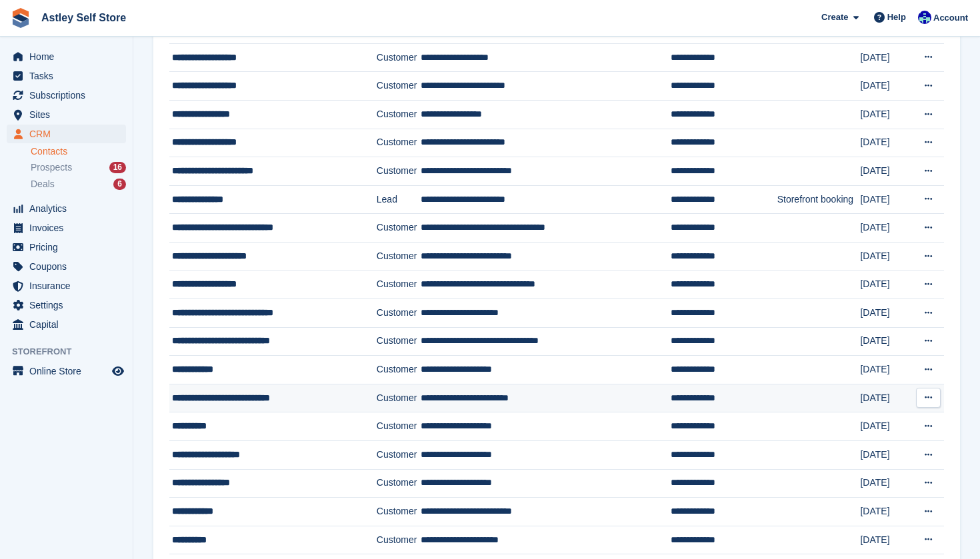  What do you see at coordinates (951, 18) in the screenshot?
I see `span: Account` at bounding box center [951, 18].